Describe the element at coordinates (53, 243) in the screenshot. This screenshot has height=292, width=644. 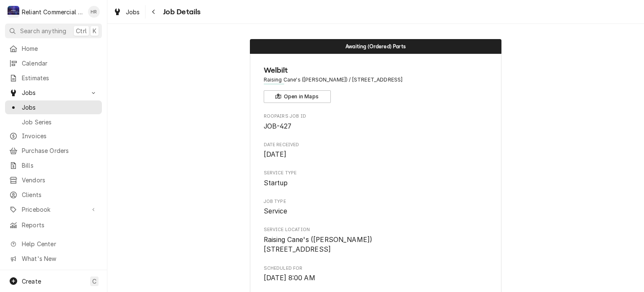
I see `a: Go to Help Center` at that location.